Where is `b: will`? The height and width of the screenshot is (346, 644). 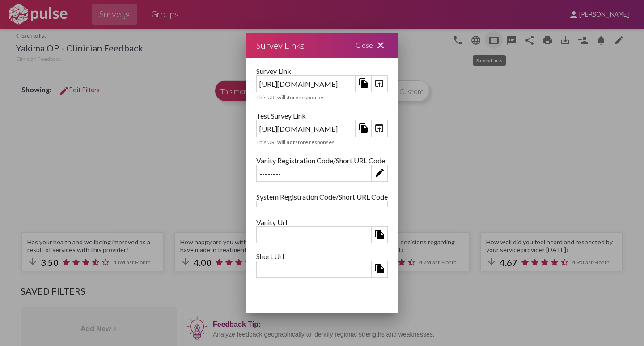
b: will is located at coordinates (281, 97).